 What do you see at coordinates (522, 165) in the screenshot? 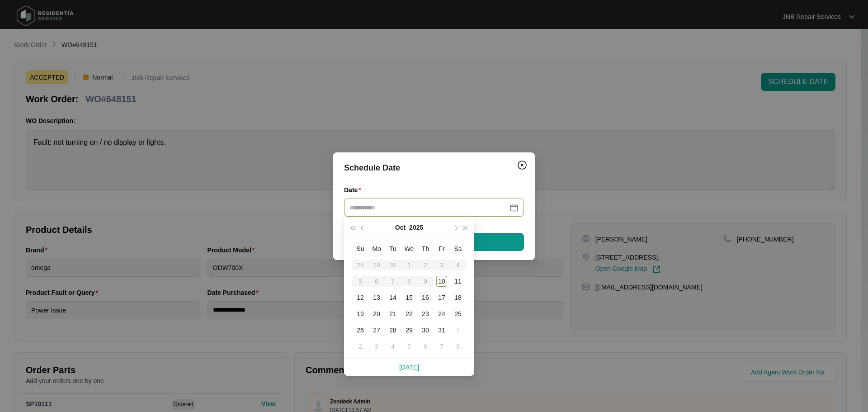
I see `button: Close` at bounding box center [522, 165].